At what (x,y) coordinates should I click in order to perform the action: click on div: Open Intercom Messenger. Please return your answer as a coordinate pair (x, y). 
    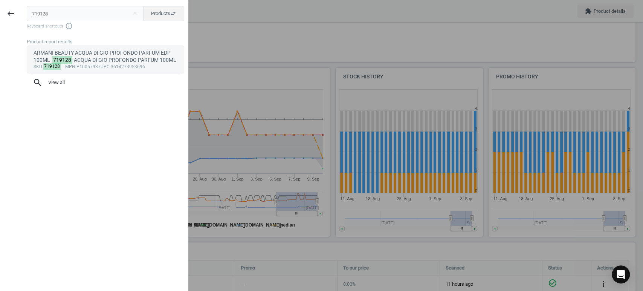
    Looking at the image, I should click on (621, 274).